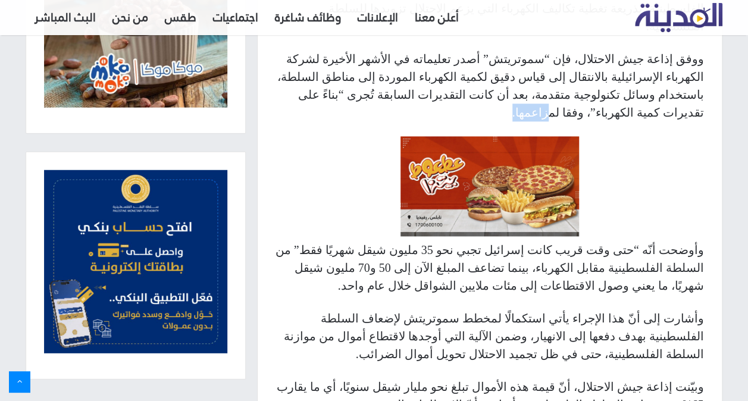 Image resolution: width=748 pixels, height=401 pixels. I want to click on img: تلفزيون المدينة, so click(678, 17).